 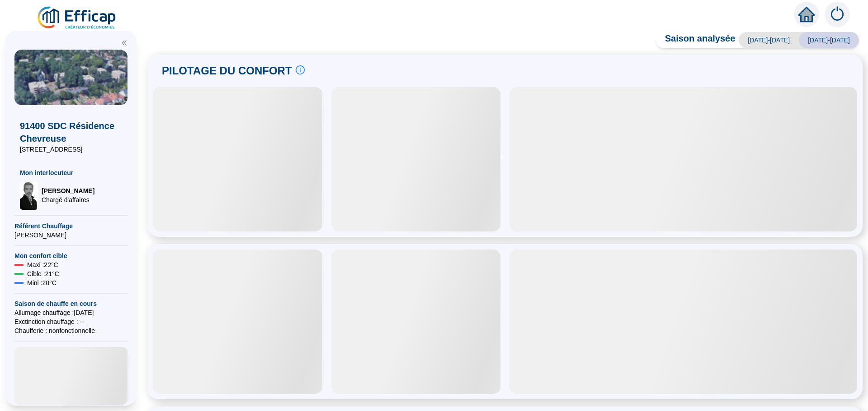 I want to click on span: Chaufferie : non fonctionnelle, so click(x=71, y=331).